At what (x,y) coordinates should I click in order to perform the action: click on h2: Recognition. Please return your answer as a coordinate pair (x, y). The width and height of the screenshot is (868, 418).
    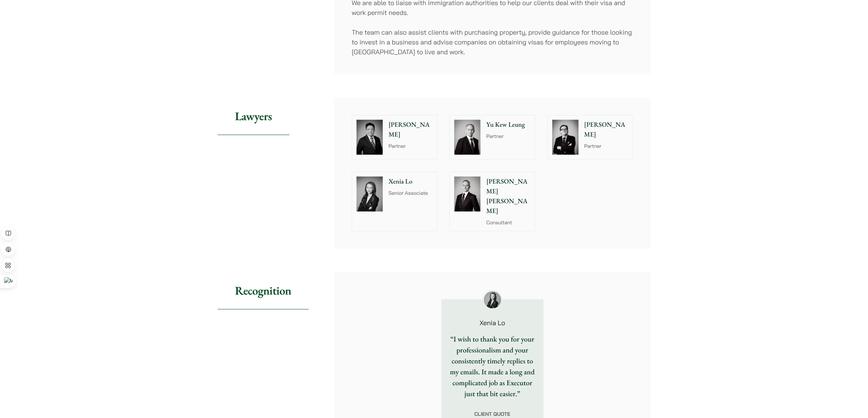
    Looking at the image, I should click on (263, 290).